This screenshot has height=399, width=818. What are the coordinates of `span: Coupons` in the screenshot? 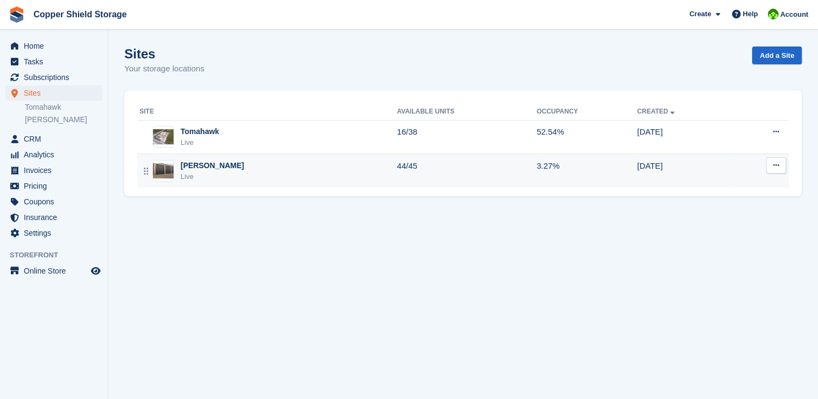 It's located at (56, 202).